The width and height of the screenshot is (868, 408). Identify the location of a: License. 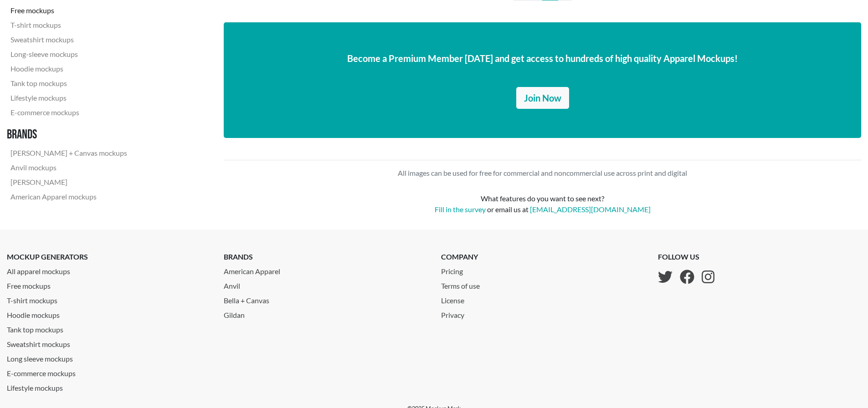
(464, 299).